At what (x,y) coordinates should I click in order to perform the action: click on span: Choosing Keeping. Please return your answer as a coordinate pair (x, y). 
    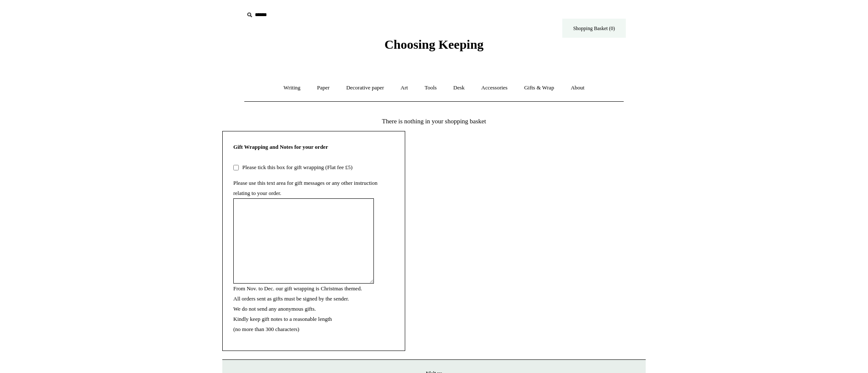
    Looking at the image, I should click on (434, 44).